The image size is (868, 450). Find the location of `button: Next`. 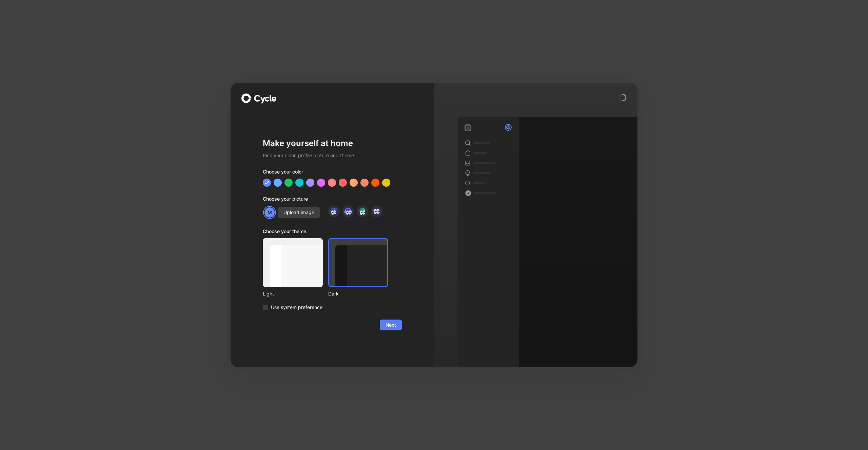

button: Next is located at coordinates (390, 325).